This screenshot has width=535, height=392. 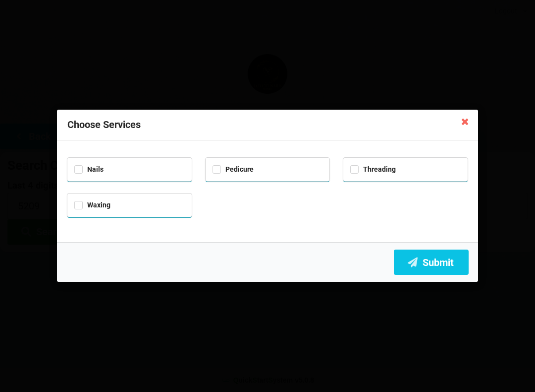 I want to click on div: Choose Services, so click(x=268, y=125).